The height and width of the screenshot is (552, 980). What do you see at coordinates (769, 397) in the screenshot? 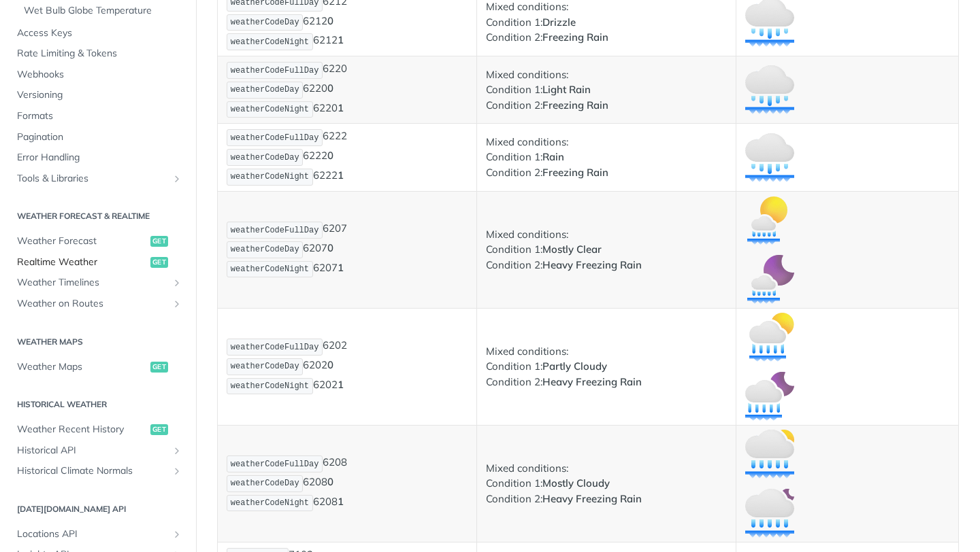
I see `img: partly_cloudy_heavy_freezing_rain_night` at bounding box center [769, 397].